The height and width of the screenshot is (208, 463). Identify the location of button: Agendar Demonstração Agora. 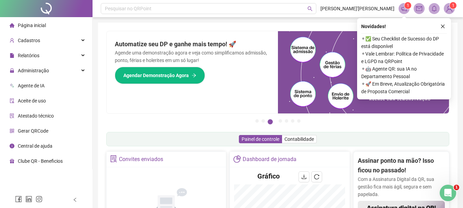
(160, 75).